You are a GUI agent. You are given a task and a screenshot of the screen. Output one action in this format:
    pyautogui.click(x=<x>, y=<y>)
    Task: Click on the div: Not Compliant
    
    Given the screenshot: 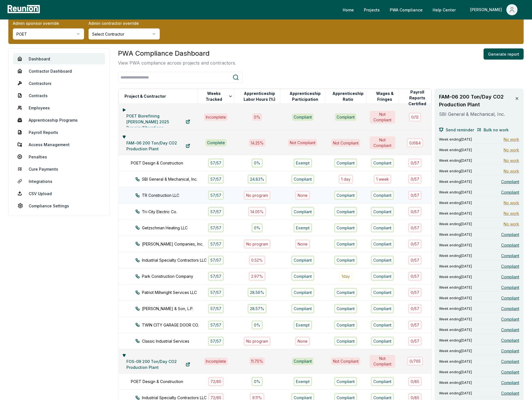 What is the action you would take?
    pyautogui.click(x=383, y=143)
    